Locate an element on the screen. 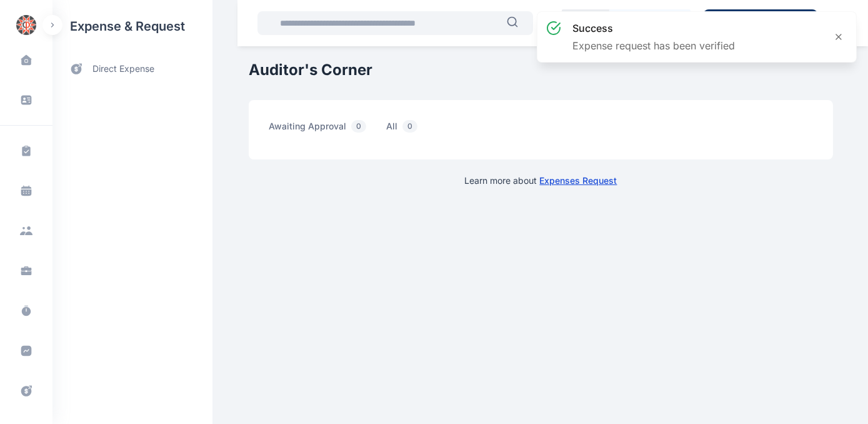 Image resolution: width=868 pixels, height=424 pixels. a: Expenses Request is located at coordinates (579, 180).